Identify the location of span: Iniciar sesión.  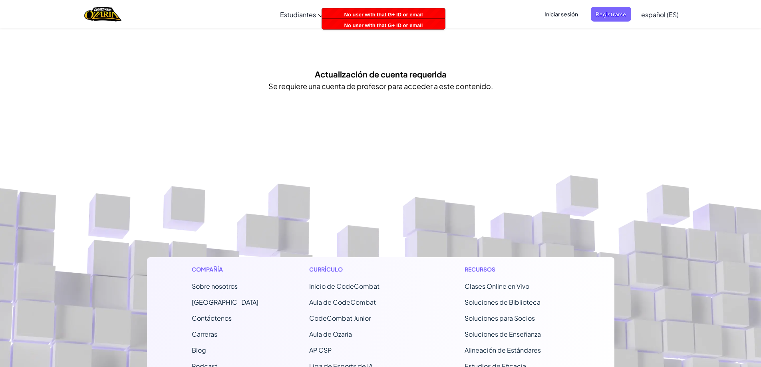
(561, 14).